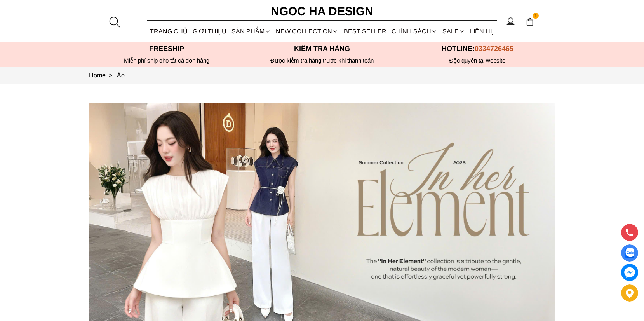 The width and height of the screenshot is (644, 321). Describe the element at coordinates (251, 31) in the screenshot. I see `div: SẢN PHẨM` at that location.